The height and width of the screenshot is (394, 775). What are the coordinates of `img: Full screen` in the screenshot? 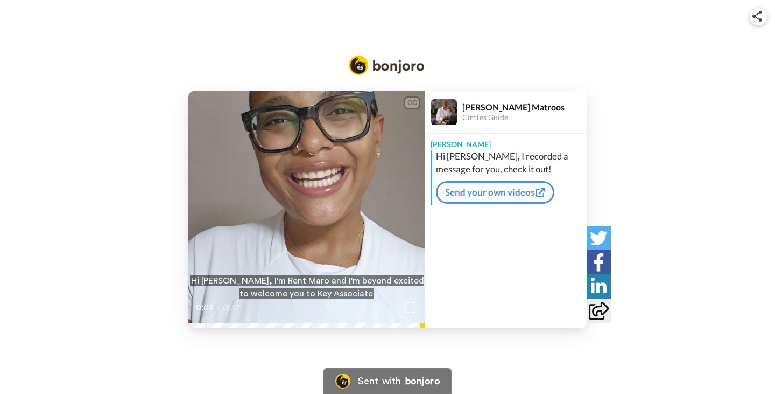 It's located at (410, 307).